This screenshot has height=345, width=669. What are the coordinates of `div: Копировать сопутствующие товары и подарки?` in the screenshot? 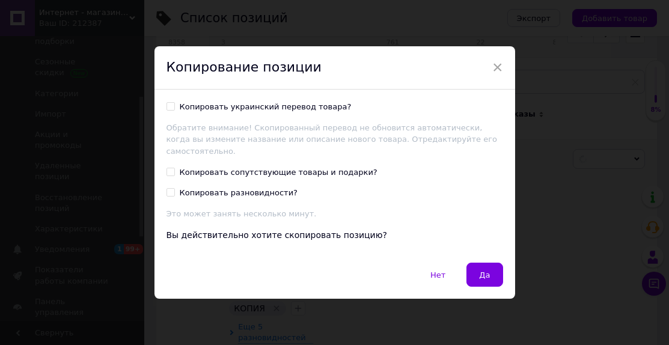 It's located at (278, 172).